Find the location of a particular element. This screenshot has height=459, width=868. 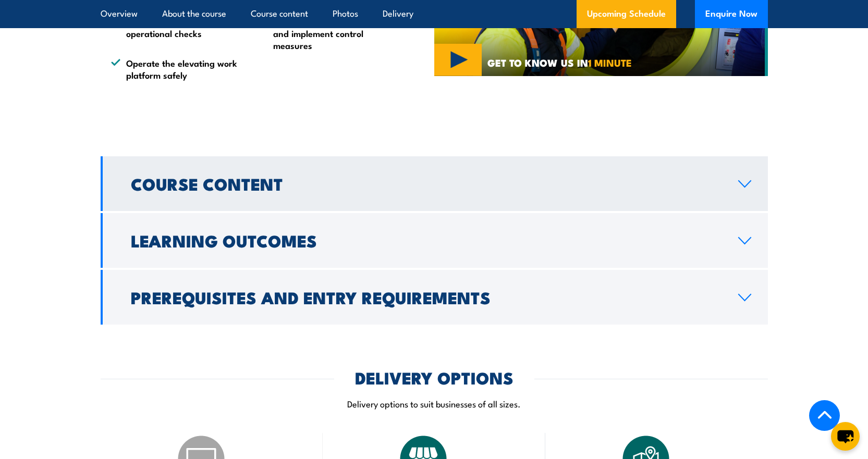

h2: Prerequisites and Entry Requirements is located at coordinates (426, 297).